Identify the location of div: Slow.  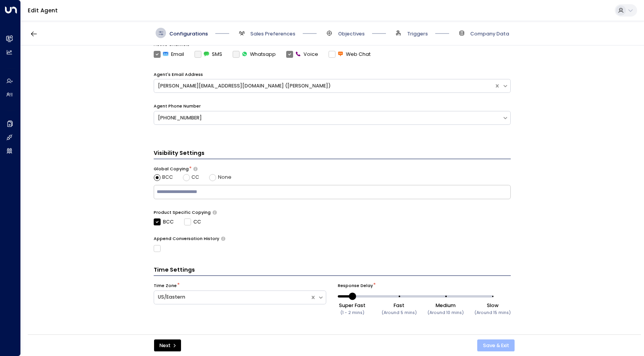
(493, 306).